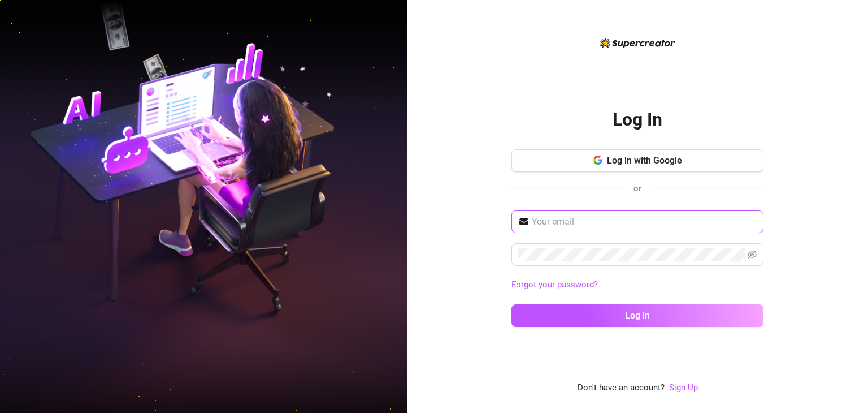 This screenshot has height=413, width=868. What do you see at coordinates (637, 188) in the screenshot?
I see `span: or` at bounding box center [637, 188].